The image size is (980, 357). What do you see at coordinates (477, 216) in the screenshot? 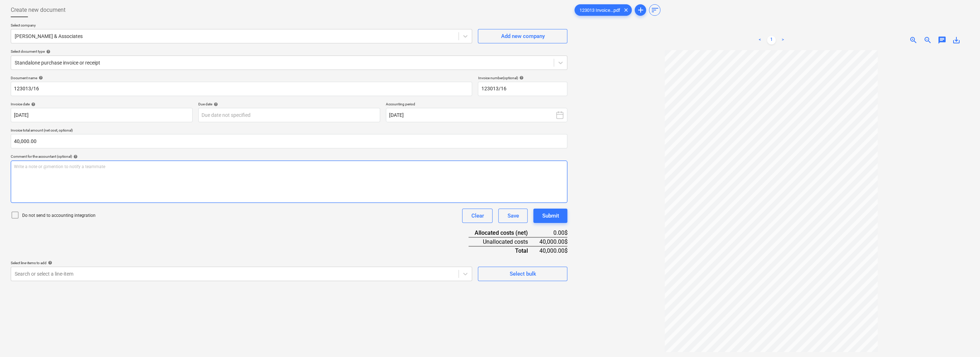
I see `button: Clear` at bounding box center [477, 216].